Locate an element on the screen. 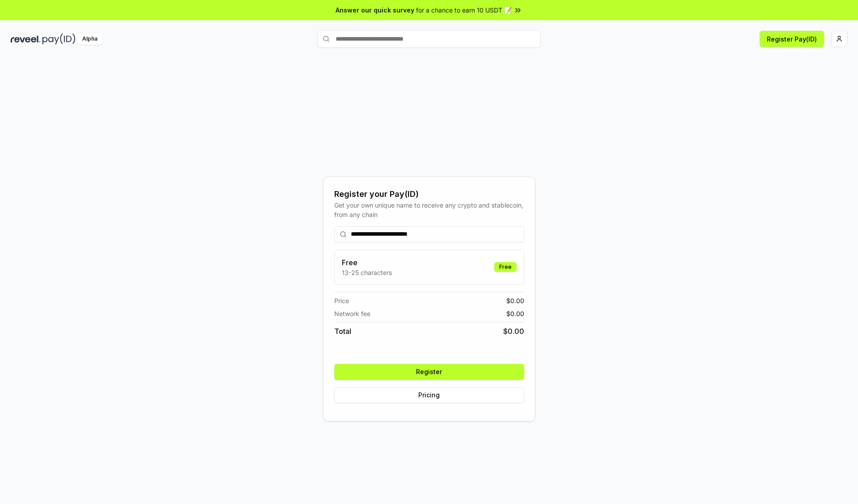 This screenshot has height=504, width=858. div: Register your Pay(ID) is located at coordinates (429, 195).